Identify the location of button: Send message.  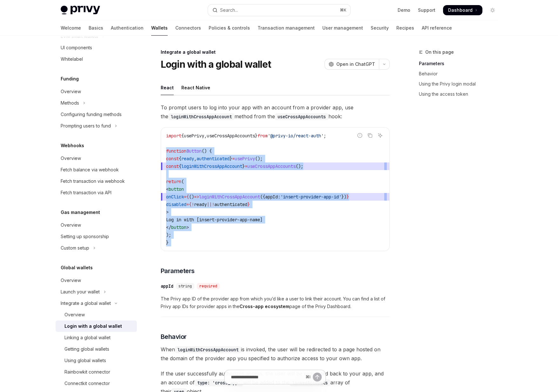
(317, 377).